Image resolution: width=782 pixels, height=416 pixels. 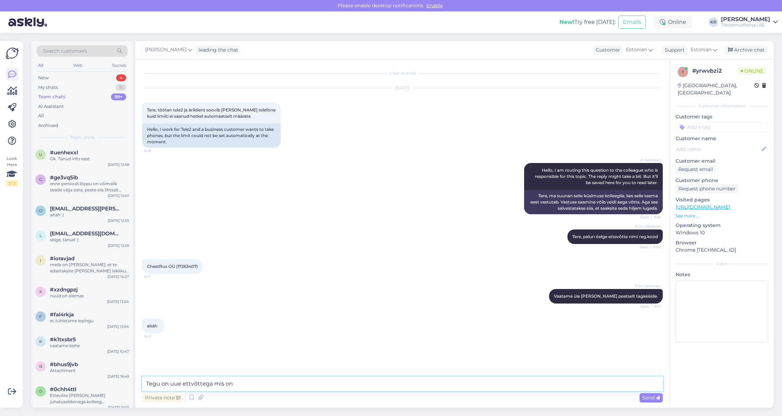 What do you see at coordinates (62, 259) in the screenshot?
I see `span: #ioravjad` at bounding box center [62, 259].